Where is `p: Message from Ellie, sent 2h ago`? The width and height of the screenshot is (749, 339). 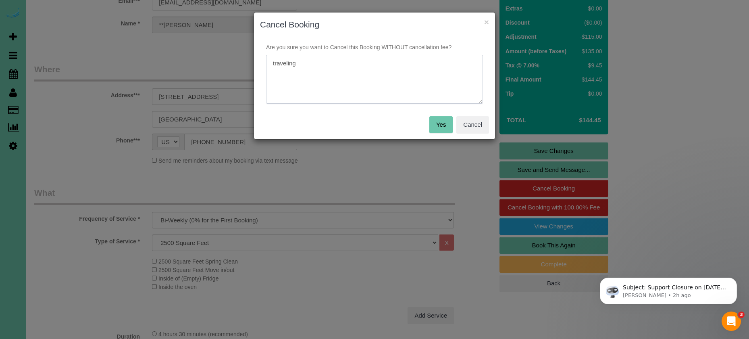 p: Message from Ellie, sent 2h ago is located at coordinates (87, 35).